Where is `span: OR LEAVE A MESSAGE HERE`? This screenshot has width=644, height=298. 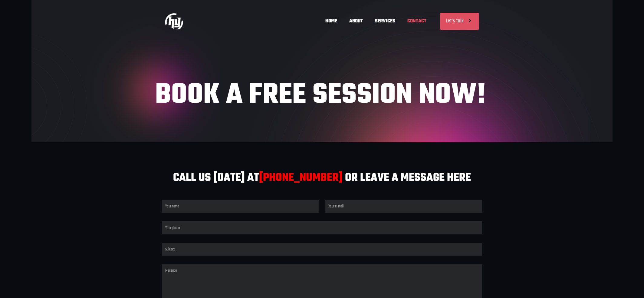 span: OR LEAVE A MESSAGE HERE is located at coordinates (408, 177).